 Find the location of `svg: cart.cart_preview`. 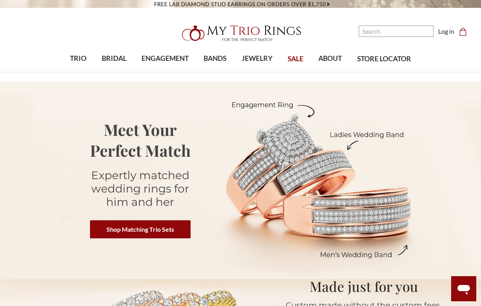

svg: cart.cart_preview is located at coordinates (463, 32).